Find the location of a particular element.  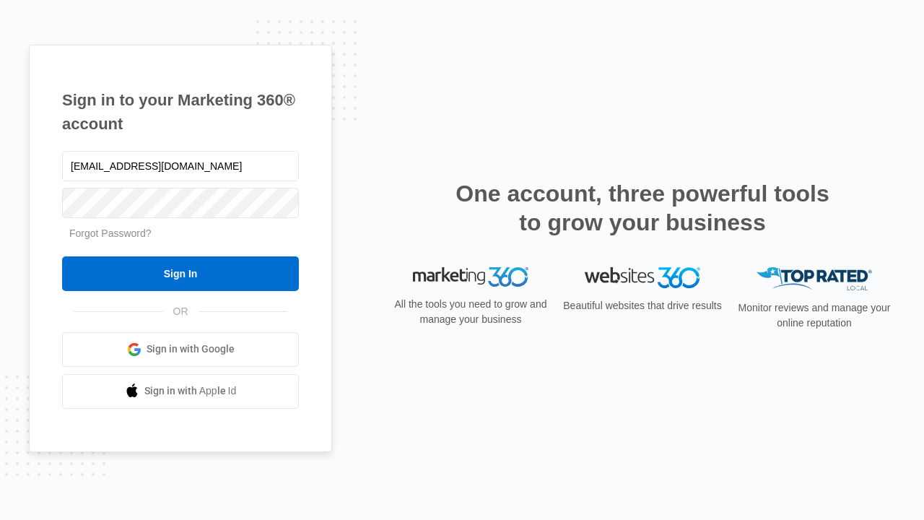

span: Sign in with Apple Id is located at coordinates (191, 391).